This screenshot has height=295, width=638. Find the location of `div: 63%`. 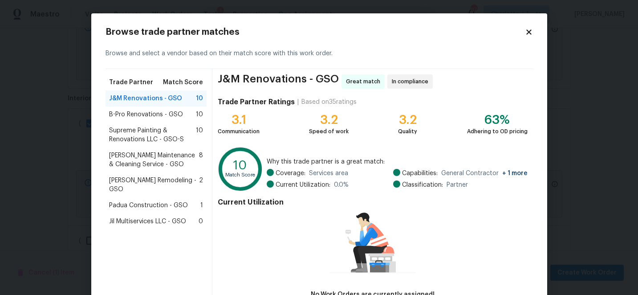

div: 63% is located at coordinates (497, 120).